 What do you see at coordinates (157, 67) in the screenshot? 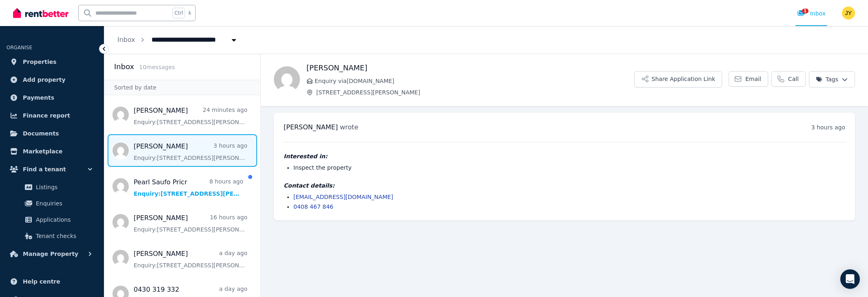
I see `span: 10 message s` at bounding box center [157, 67].